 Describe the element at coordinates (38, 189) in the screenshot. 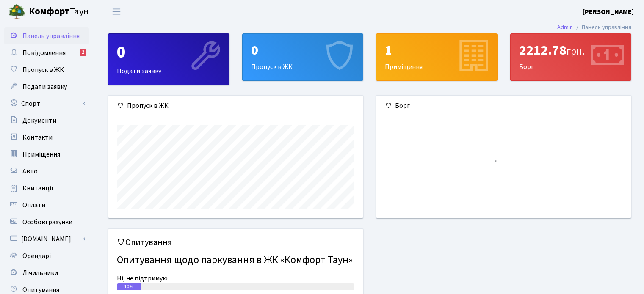

I see `span: Квитанції` at that location.